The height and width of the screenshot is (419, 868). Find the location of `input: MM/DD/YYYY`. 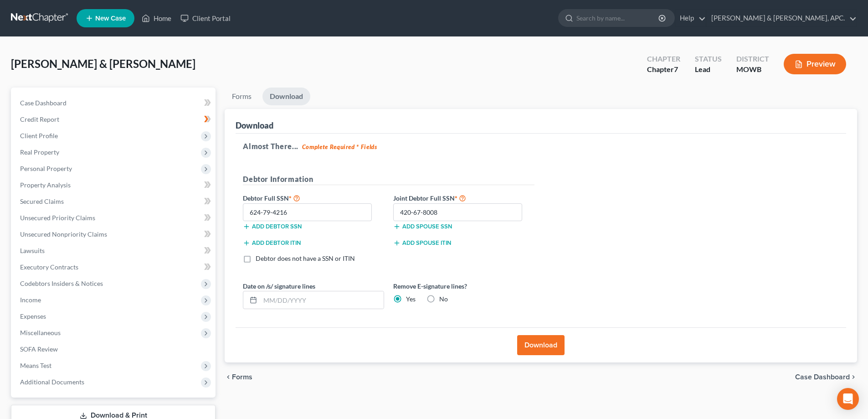

input: MM/DD/YYYY is located at coordinates (322, 300).